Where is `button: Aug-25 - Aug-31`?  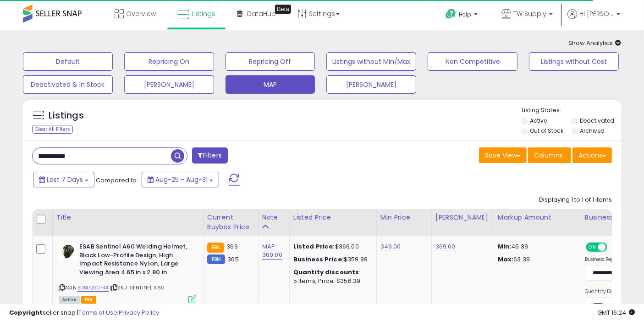
button: Aug-25 - Aug-31 is located at coordinates (180, 180).